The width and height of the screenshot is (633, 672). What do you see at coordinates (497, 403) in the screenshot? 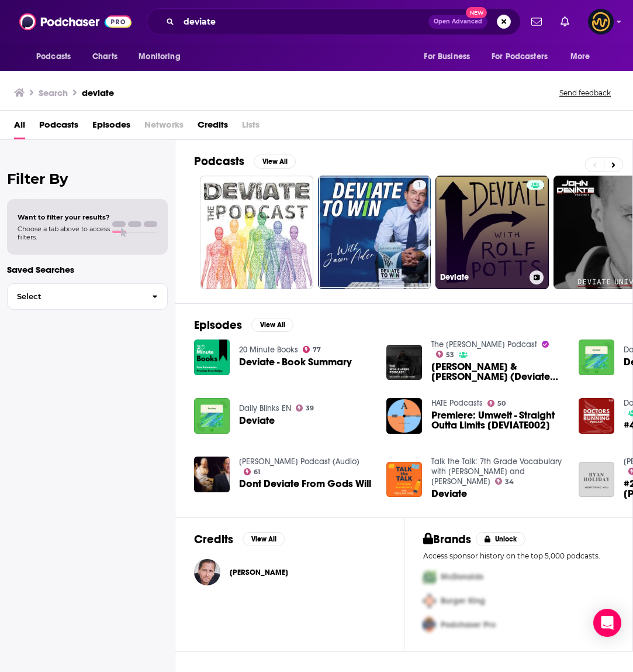
I see `a: 50` at bounding box center [497, 403].